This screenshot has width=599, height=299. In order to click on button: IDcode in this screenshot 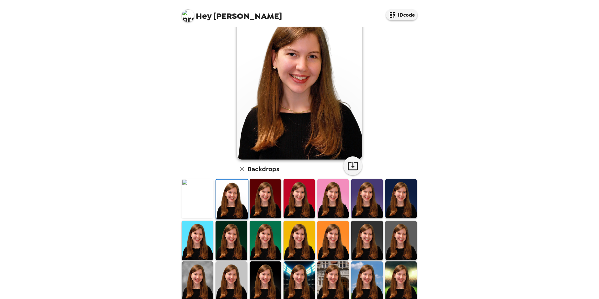, I will do `click(402, 15)`.